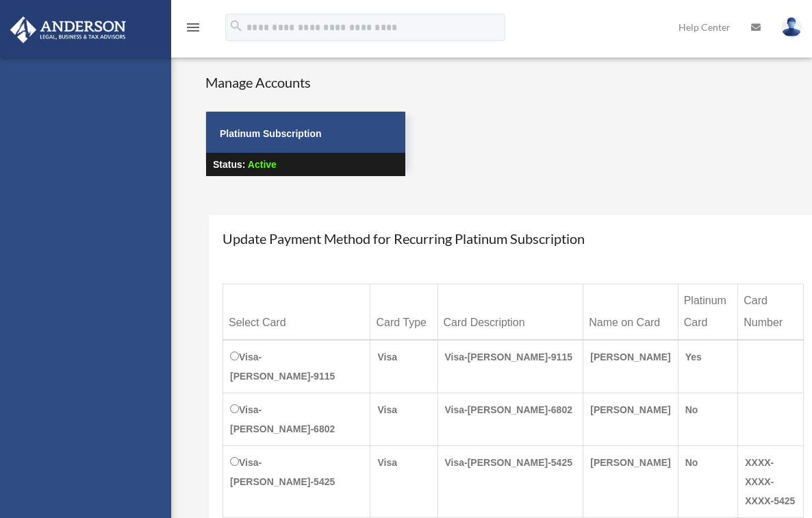 This screenshot has width=812, height=518. I want to click on h4: Manage Accounts, so click(305, 82).